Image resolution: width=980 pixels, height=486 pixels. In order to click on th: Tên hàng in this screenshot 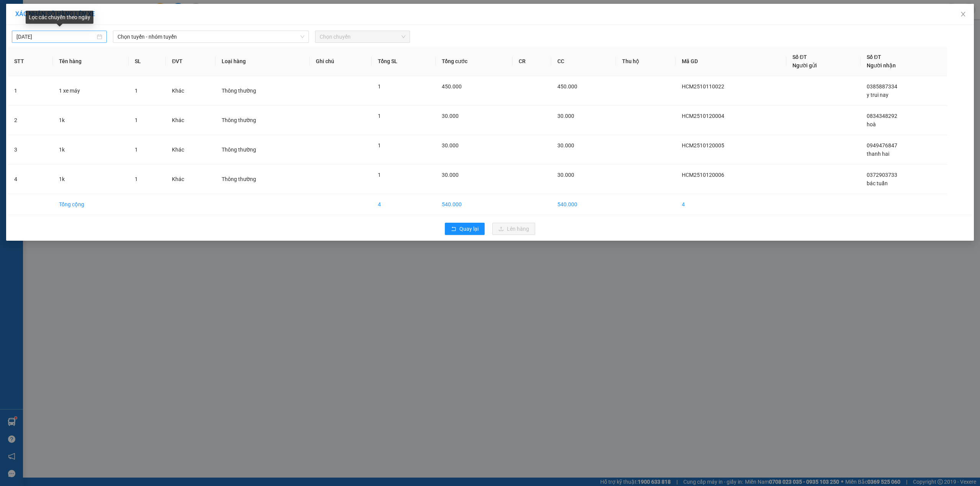, I will do `click(91, 61)`.